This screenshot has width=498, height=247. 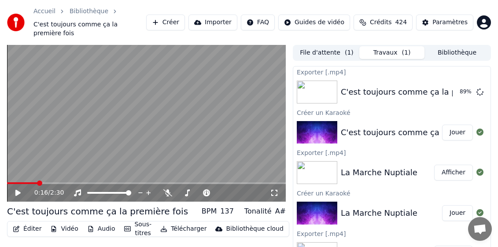 I want to click on div: Bibliothèque cloud, so click(x=255, y=229).